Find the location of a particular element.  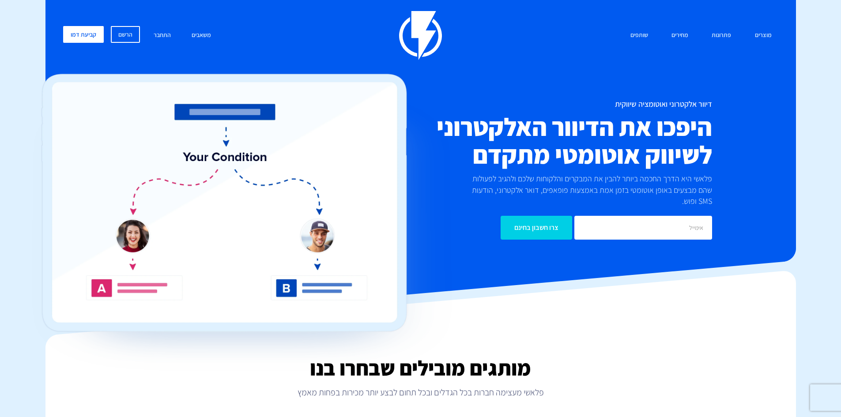

a: קביעת דמו is located at coordinates (83, 34).